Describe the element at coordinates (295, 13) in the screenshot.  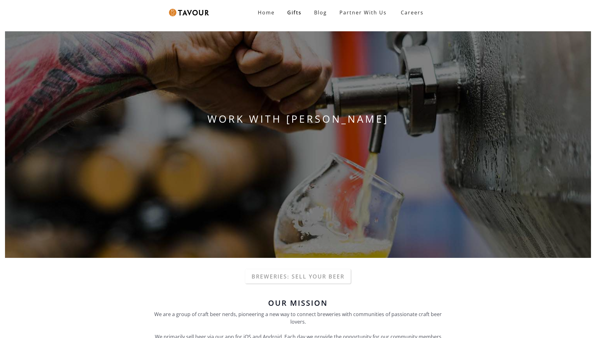
I see `a: Gifts` at that location.